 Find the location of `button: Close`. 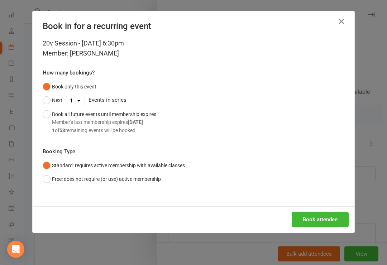

button: Close is located at coordinates (342, 22).